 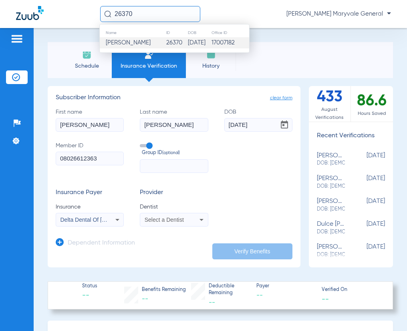 I want to click on label: First name, so click(x=90, y=120).